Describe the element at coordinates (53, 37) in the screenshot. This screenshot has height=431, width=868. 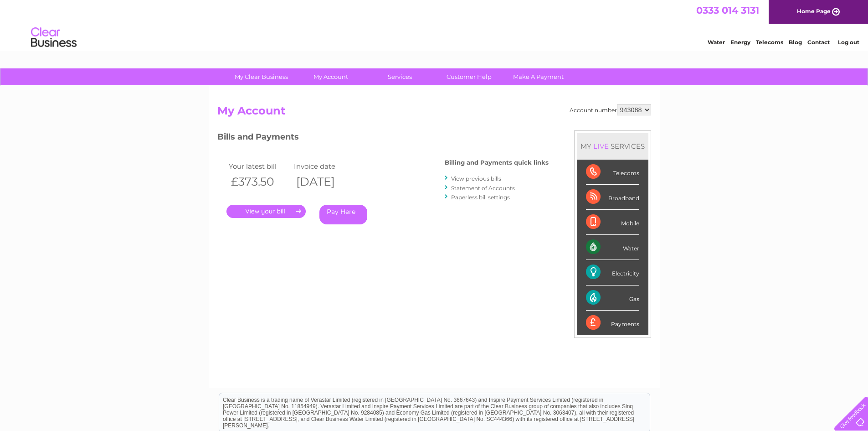
I see `img: logo.png` at that location.